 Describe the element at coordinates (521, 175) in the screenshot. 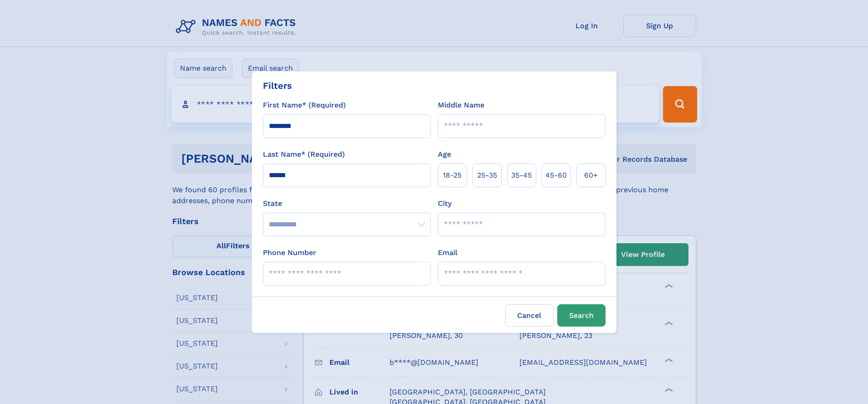

I see `span: 35‑45` at that location.